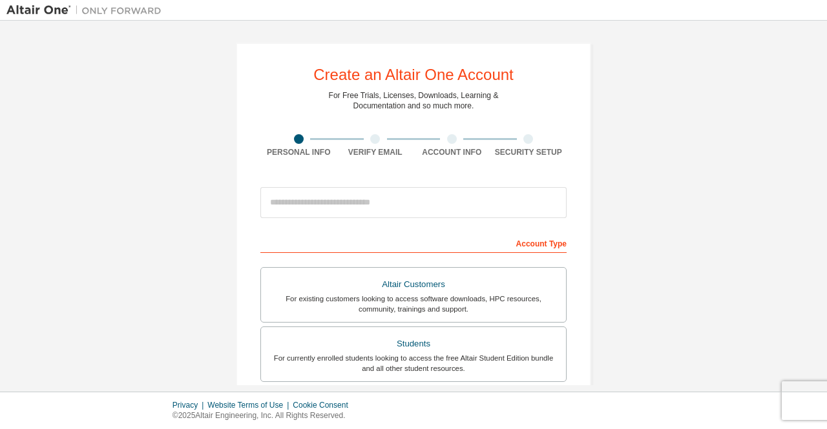  What do you see at coordinates (250, 406) in the screenshot?
I see `div: Website Terms of Use` at bounding box center [250, 406].